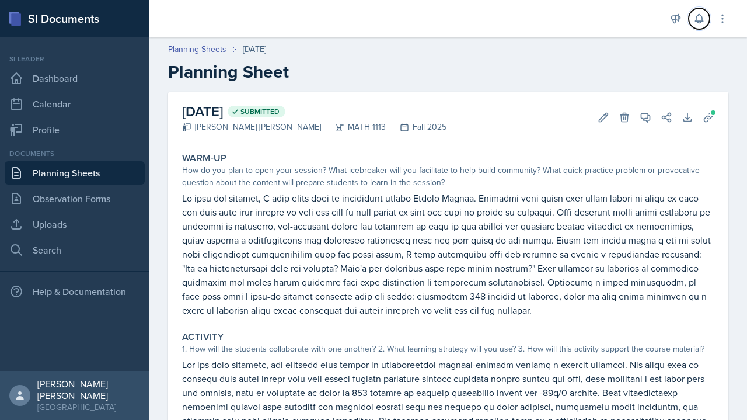  Describe the element at coordinates (75, 59) in the screenshot. I see `div: Si leader` at that location.